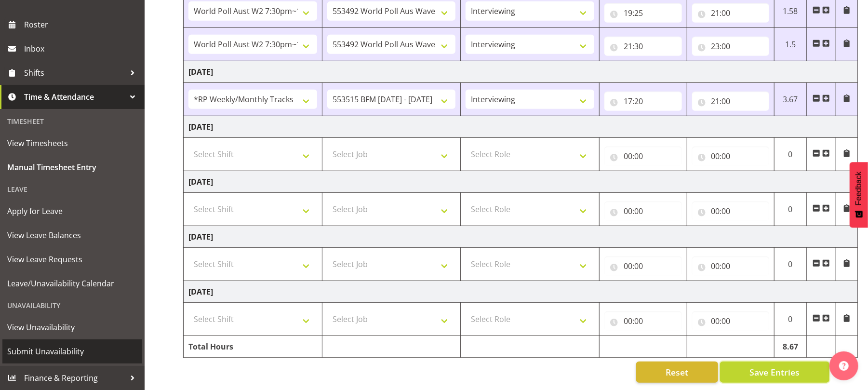 Image resolution: width=868 pixels, height=390 pixels. I want to click on span: View Leave Requests, so click(73, 259).